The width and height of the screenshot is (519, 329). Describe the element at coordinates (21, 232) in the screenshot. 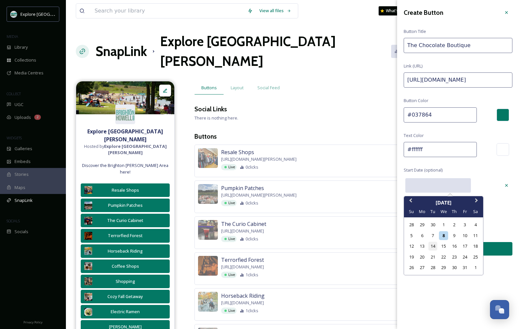

I see `span: Socials` at that location.